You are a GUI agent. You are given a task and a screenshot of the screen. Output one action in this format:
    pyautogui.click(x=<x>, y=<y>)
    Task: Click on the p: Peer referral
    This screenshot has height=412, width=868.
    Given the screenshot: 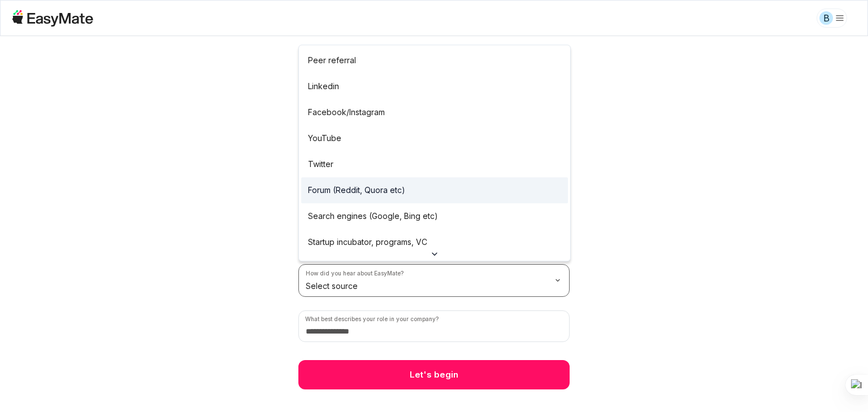 What is the action you would take?
    pyautogui.click(x=332, y=61)
    